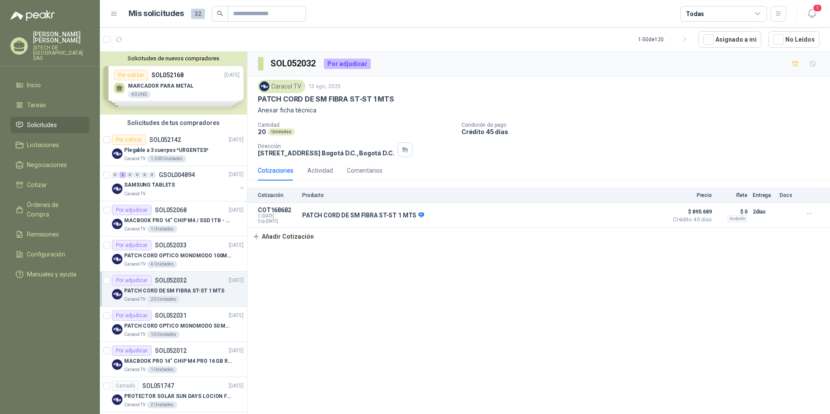 The height and width of the screenshot is (414, 830). I want to click on button: 1, so click(811, 14).